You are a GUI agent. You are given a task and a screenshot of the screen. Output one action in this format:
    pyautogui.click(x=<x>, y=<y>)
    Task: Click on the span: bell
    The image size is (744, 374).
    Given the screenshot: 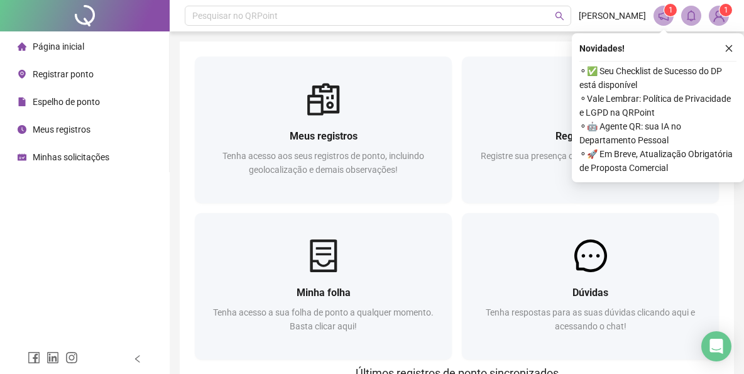 What is the action you would take?
    pyautogui.click(x=692, y=16)
    